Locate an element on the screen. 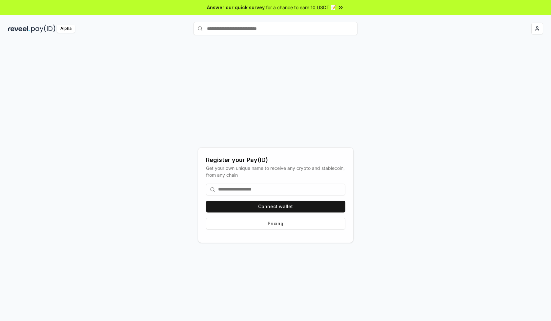 The width and height of the screenshot is (551, 321). span: Answer our quick survey is located at coordinates (236, 7).